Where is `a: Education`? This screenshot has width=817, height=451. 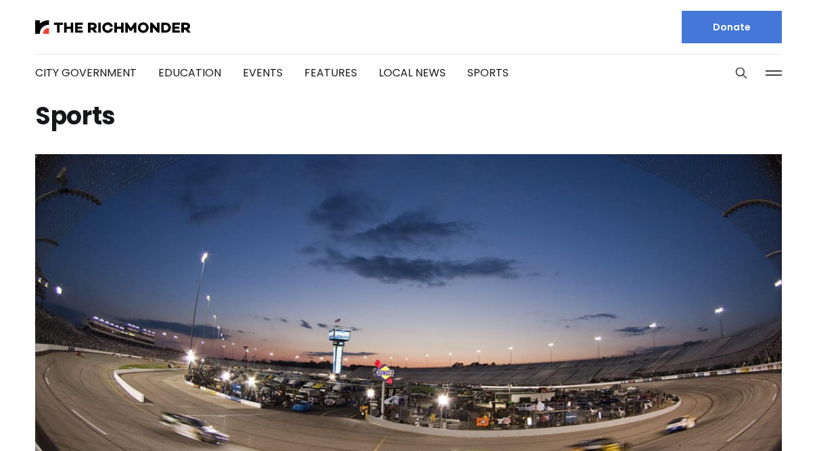 a: Education is located at coordinates (189, 72).